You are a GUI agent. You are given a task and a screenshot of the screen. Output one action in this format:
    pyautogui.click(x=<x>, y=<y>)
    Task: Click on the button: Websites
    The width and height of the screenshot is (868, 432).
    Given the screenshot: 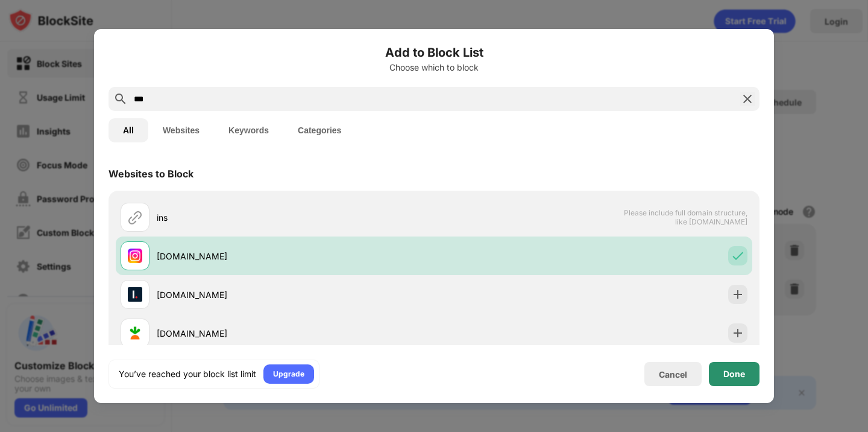 What is the action you would take?
    pyautogui.click(x=181, y=130)
    